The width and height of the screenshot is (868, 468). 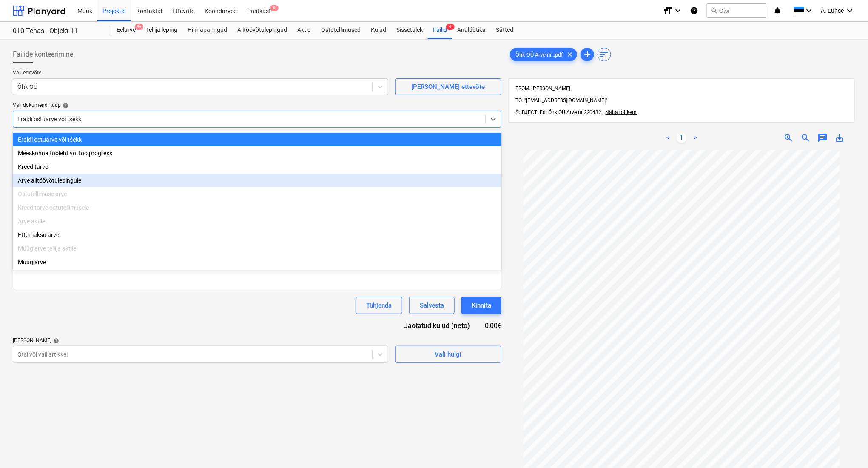 I want to click on span: zoom_out, so click(x=806, y=138).